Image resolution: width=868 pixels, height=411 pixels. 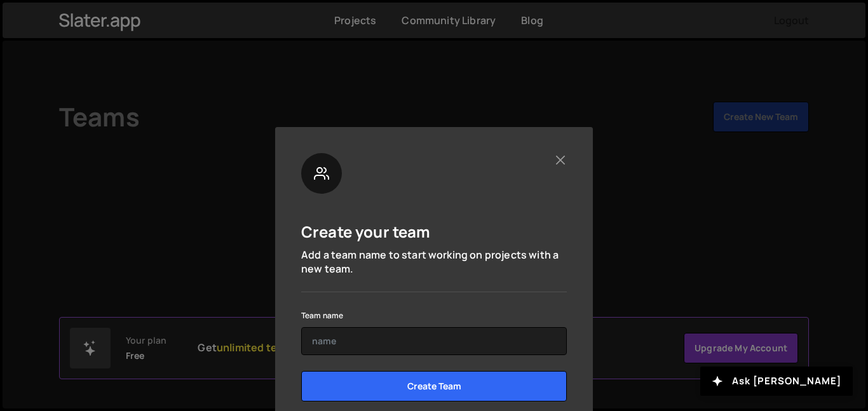 I want to click on p: Add a team name to start working on projects with a new team., so click(x=434, y=262).